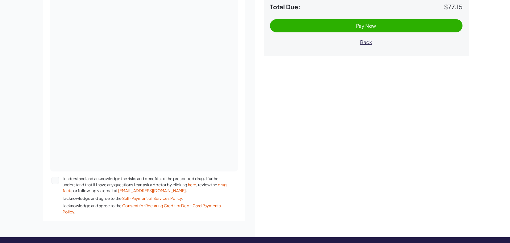 The height and width of the screenshot is (243, 510). I want to click on a: Consent for Recurring Credit or Debit Card Payments Policy, so click(142, 209).